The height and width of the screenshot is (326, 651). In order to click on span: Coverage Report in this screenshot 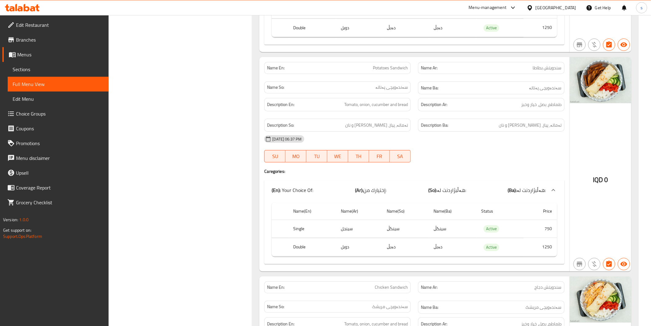, I will do `click(60, 187)`.